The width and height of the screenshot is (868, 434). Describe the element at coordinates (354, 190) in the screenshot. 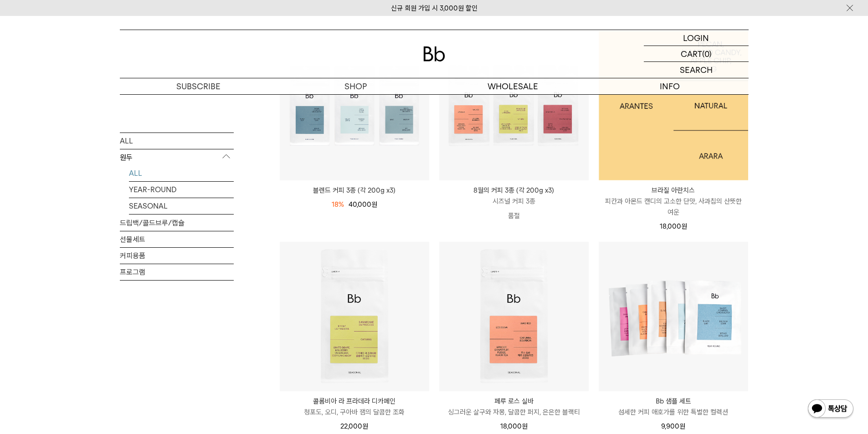

I see `p: 블렌드 커피 3종 (각 200g x3)` at that location.